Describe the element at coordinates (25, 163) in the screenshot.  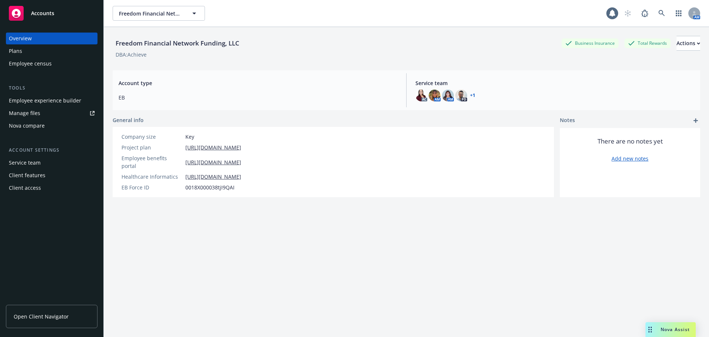
I see `div: Service team` at that location.